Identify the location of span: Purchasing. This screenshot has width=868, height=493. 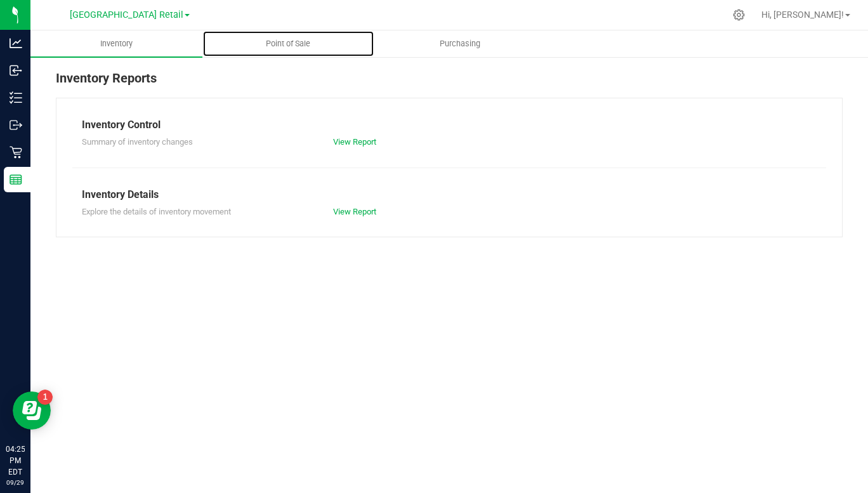
(460, 44).